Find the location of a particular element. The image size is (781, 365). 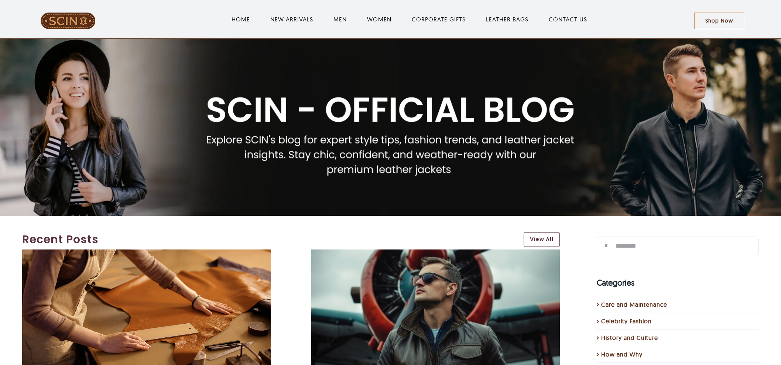

span: LEATHER BAGS is located at coordinates (507, 19).